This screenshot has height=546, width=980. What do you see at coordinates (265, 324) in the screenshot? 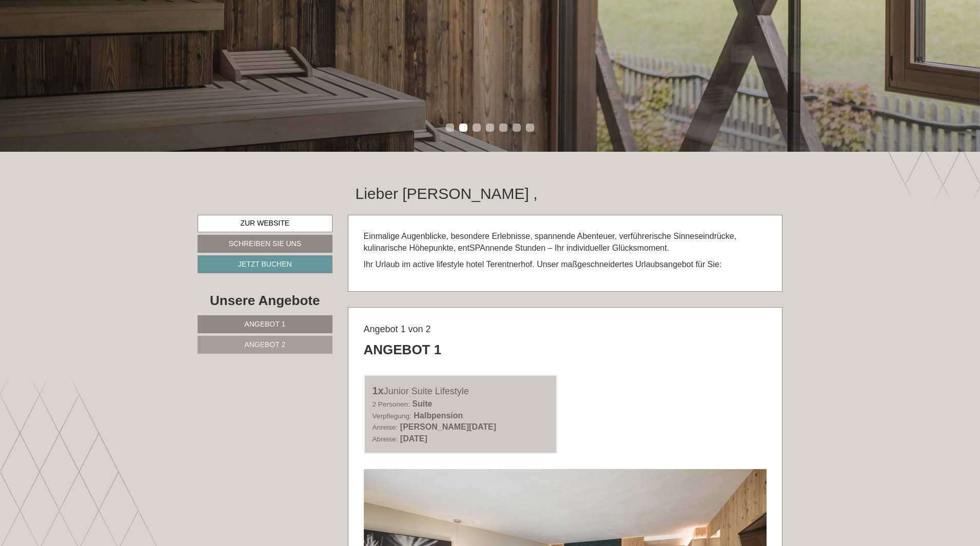
I see `span: Angebot 1` at bounding box center [265, 324].